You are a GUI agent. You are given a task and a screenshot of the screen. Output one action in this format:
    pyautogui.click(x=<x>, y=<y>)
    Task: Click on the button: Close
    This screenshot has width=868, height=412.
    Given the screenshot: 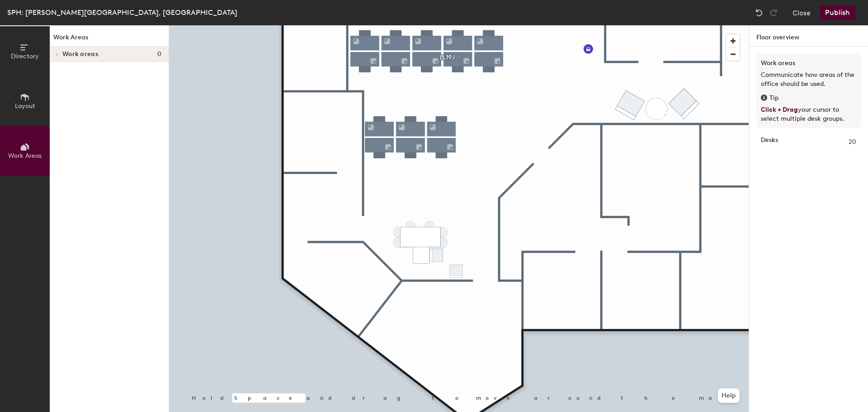 What is the action you would take?
    pyautogui.click(x=801, y=13)
    